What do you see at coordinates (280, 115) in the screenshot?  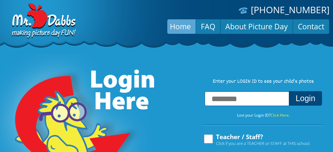 I see `a: Click Here.` at bounding box center [280, 115].